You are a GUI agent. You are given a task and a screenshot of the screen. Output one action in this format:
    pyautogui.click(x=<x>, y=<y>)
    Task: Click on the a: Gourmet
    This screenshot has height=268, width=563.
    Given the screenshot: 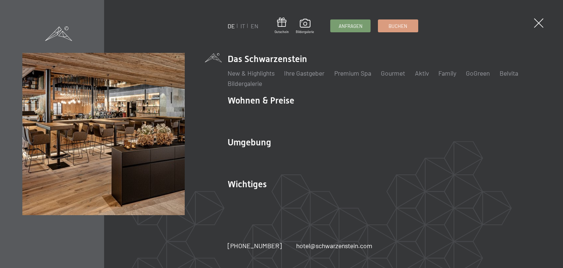 What is the action you would take?
    pyautogui.click(x=393, y=73)
    